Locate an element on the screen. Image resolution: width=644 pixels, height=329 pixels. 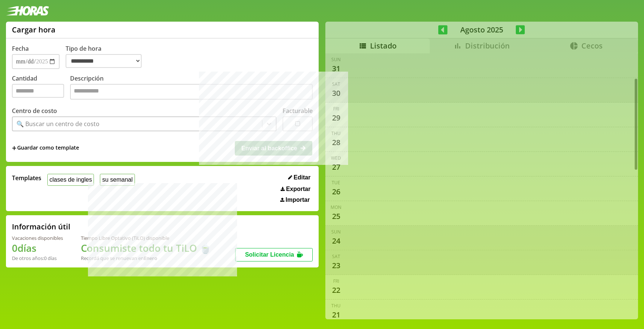
span: Exportar is located at coordinates (298, 189).